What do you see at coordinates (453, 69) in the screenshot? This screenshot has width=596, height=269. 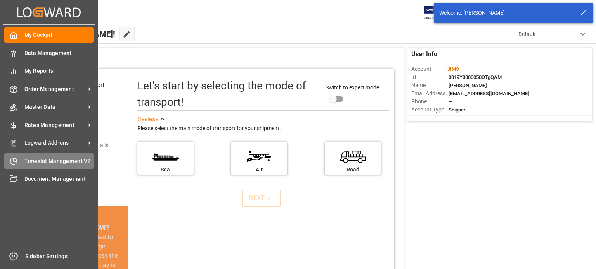 I see `span: JIMS` at bounding box center [453, 69].